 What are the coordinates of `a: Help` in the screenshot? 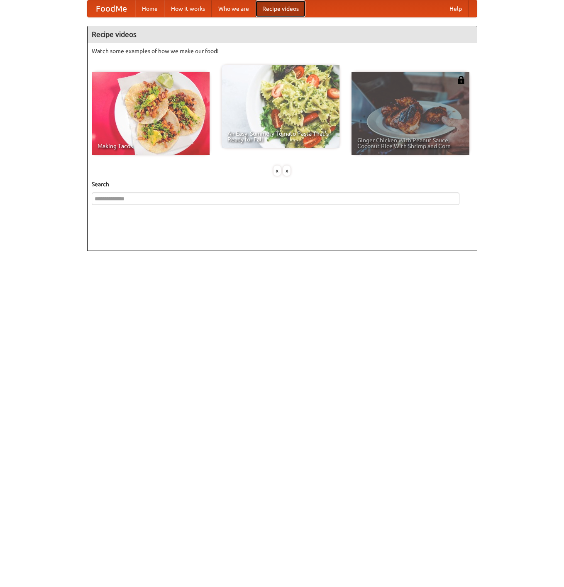 It's located at (455, 9).